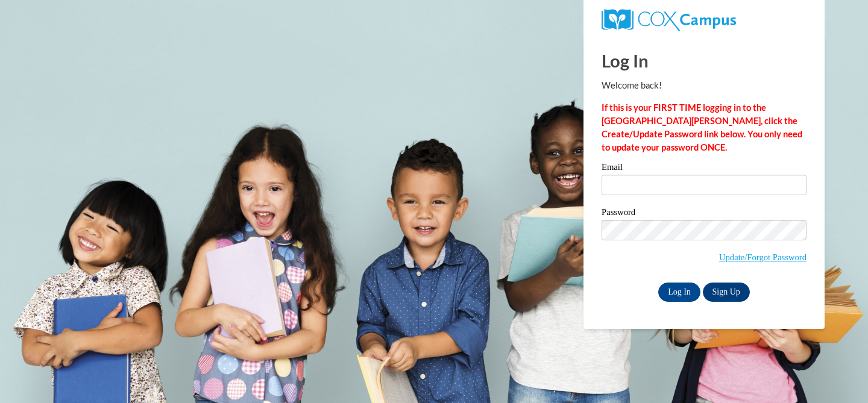 The image size is (868, 403). What do you see at coordinates (704, 169) in the screenshot?
I see `label: Email` at bounding box center [704, 169].